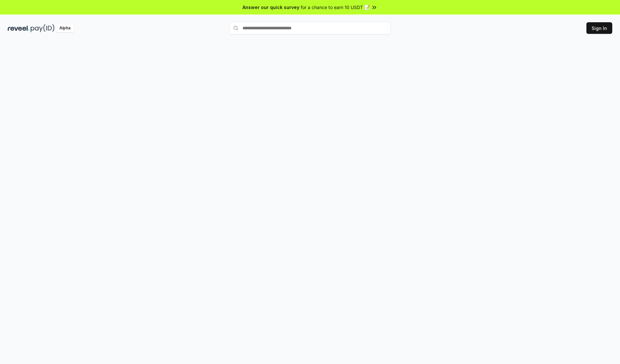 The height and width of the screenshot is (364, 620). What do you see at coordinates (43, 28) in the screenshot?
I see `img: pay_id` at bounding box center [43, 28].